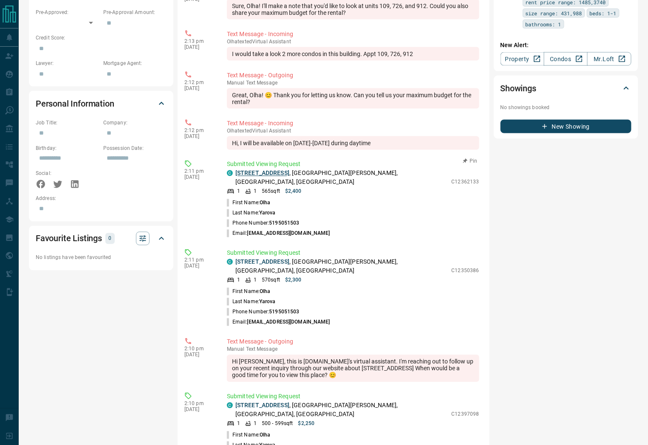 This screenshot has width=648, height=445. What do you see at coordinates (277, 424) in the screenshot?
I see `p: 500 - 599 sqft` at bounding box center [277, 424].